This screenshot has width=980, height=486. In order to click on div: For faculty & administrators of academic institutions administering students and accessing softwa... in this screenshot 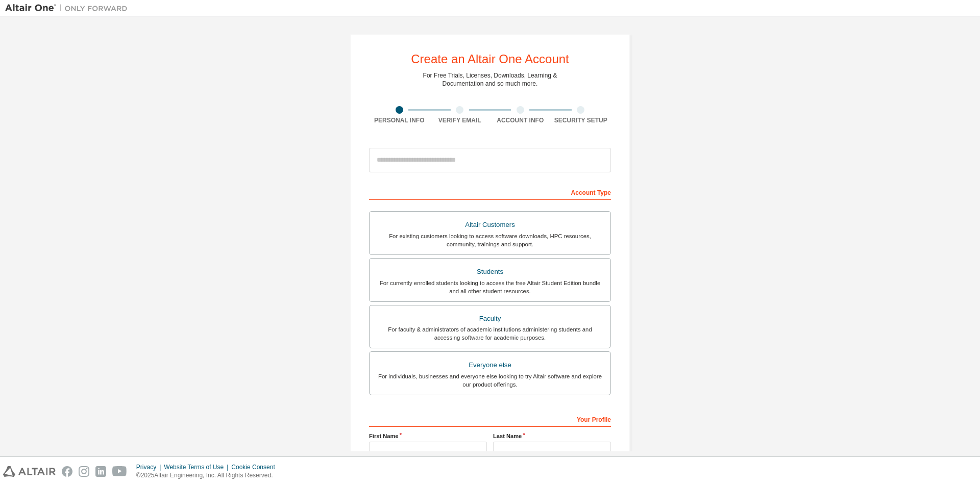, I will do `click(490, 334)`.